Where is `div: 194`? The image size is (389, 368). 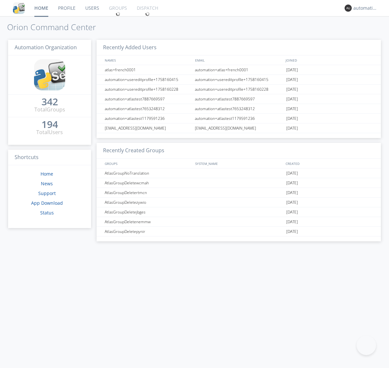
div: 194 is located at coordinates (50, 124).